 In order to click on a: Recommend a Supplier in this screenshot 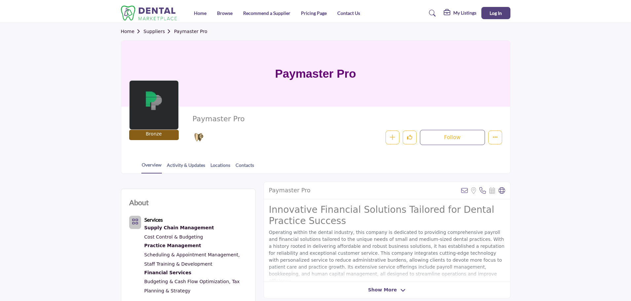, I will do `click(267, 13)`.